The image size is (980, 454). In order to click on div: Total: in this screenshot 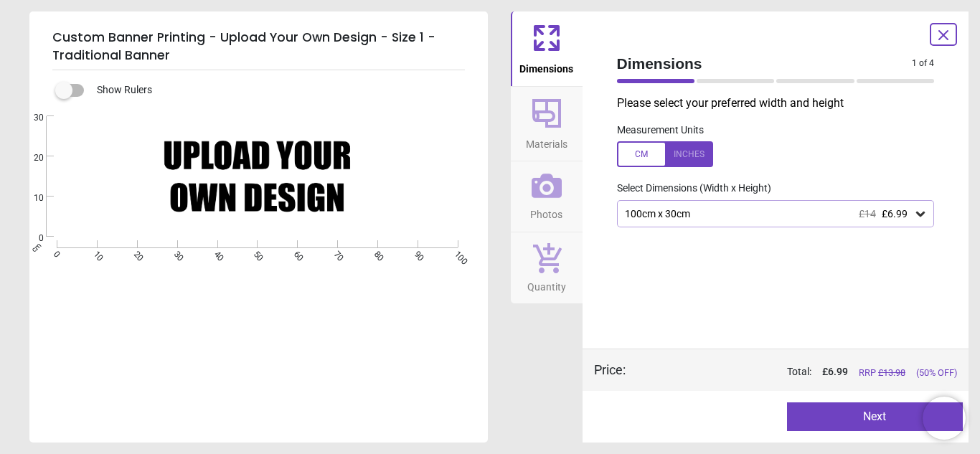, I will do `click(802, 372)`.